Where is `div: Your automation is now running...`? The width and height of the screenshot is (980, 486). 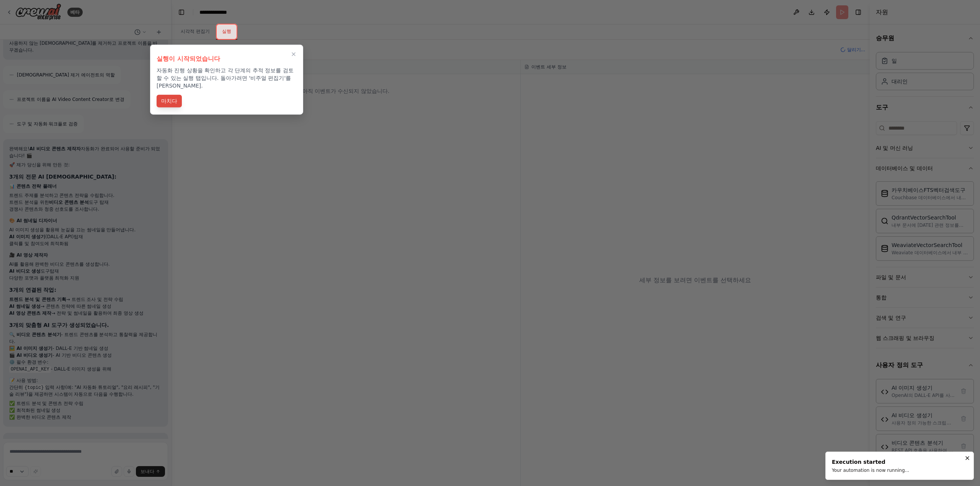 div: Your automation is now running... is located at coordinates (870, 471).